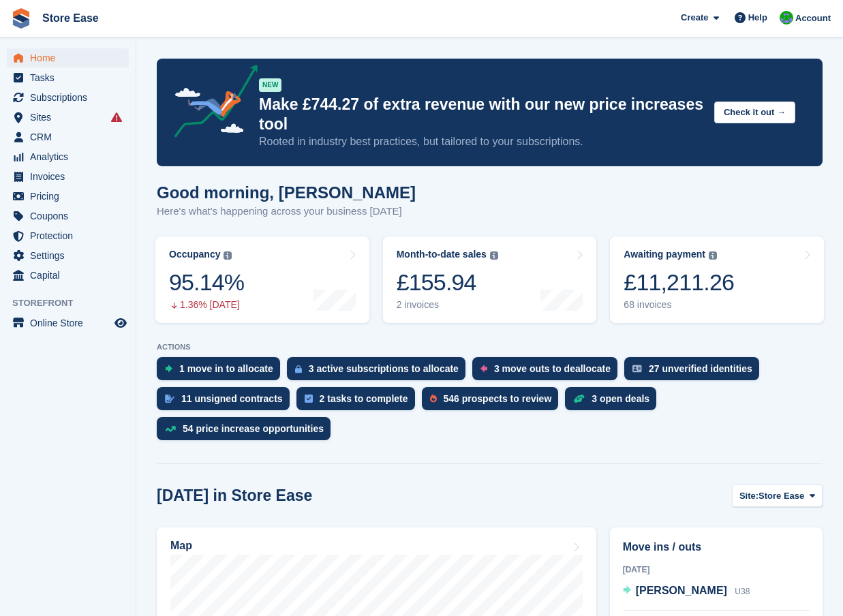 The height and width of the screenshot is (616, 843). Describe the element at coordinates (71, 58) in the screenshot. I see `span: Home` at that location.